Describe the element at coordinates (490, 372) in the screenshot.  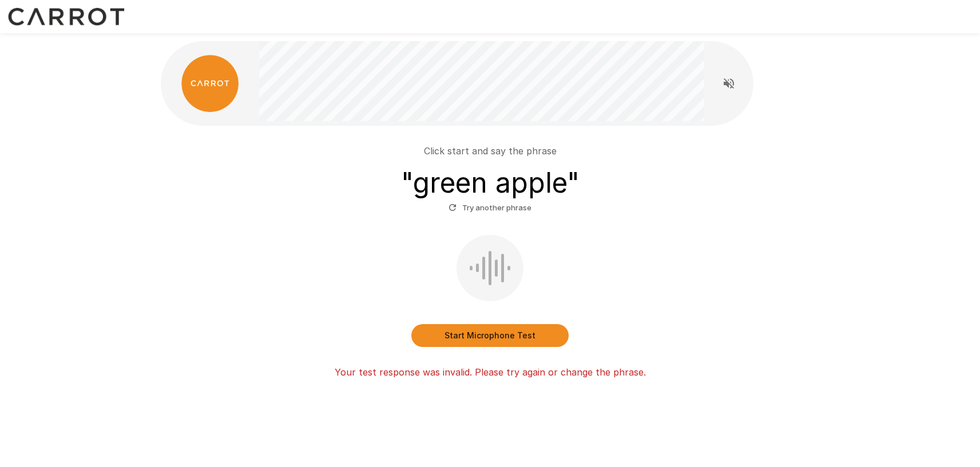
I see `p: Your test response was invalid. Please try again or change the phrase.` at that location.